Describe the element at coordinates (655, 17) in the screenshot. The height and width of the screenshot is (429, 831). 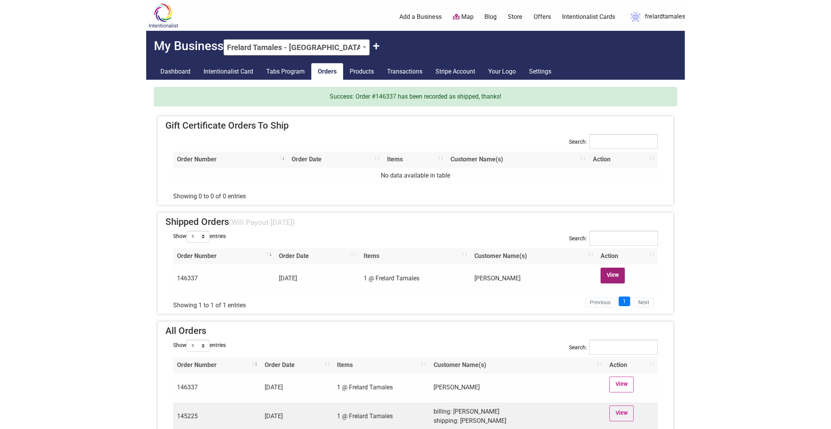
I see `a: frelardtamales` at that location.